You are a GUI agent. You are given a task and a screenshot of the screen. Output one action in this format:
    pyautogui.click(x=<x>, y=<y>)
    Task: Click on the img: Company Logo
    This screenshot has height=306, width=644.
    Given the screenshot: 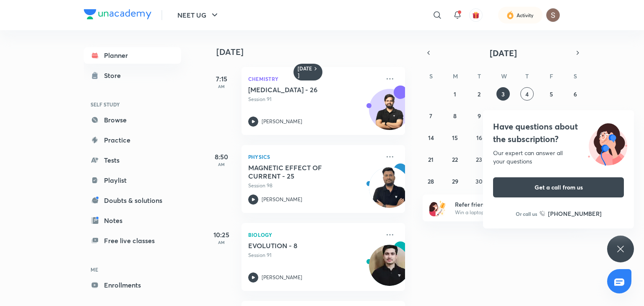 What is the action you would take?
    pyautogui.click(x=117, y=14)
    